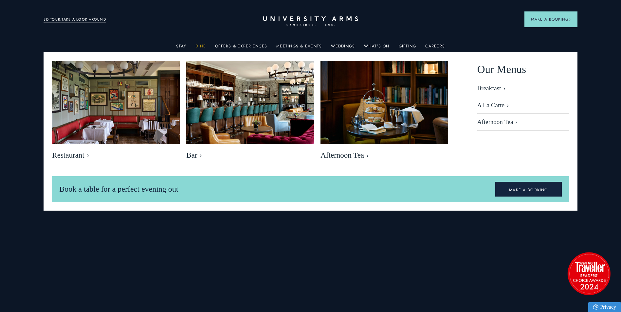  Describe the element at coordinates (250, 103) in the screenshot. I see `img: image-b49cb22997400f3f08bed174b2325b8c369ebe22-8192x5461-jpg` at that location.